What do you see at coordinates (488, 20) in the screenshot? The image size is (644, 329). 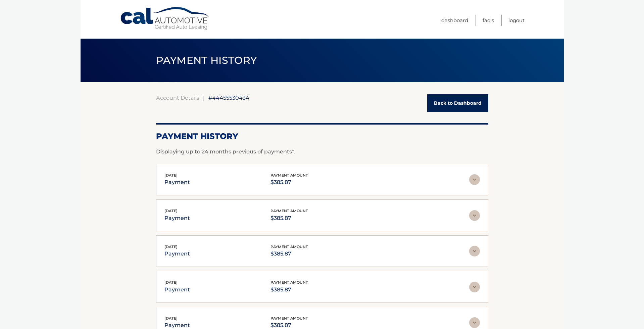 I see `a: FAQ's` at bounding box center [488, 20].